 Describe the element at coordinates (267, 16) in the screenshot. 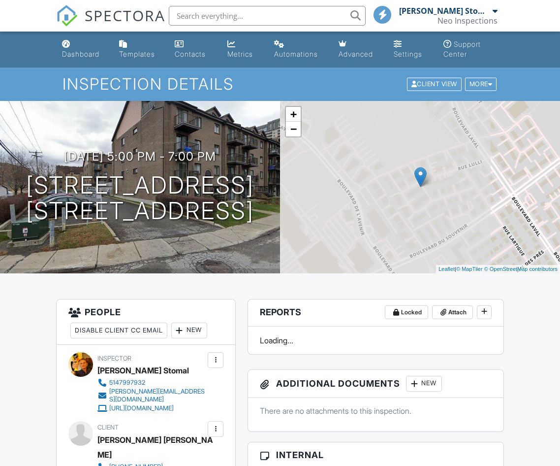

I see `input: Search everything...` at that location.